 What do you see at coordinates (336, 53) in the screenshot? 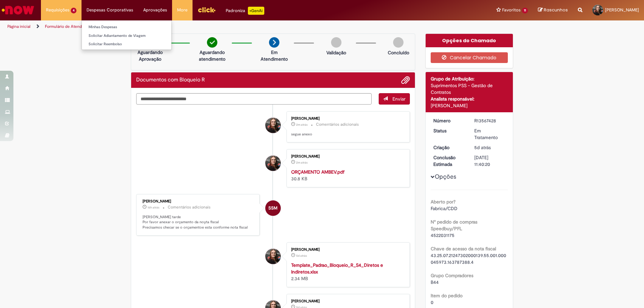
I see `p: Validação` at bounding box center [336, 53].